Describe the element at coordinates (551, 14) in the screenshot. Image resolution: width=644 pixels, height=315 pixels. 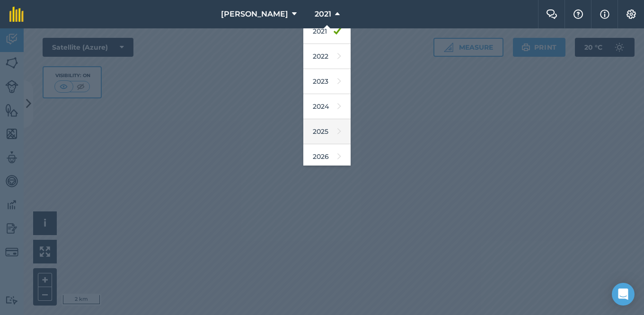
I see `img: Two speech bubbles overlapping with the left bubble in the forefront` at that location.